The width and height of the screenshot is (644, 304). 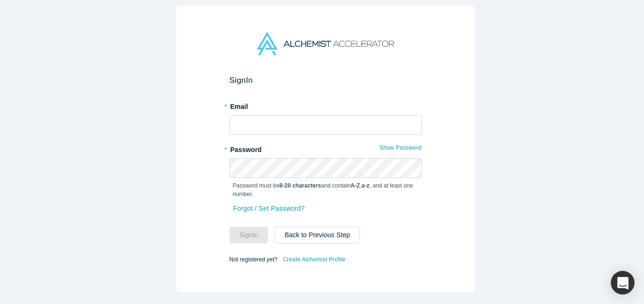 I want to click on a: Create Alchemist Profile, so click(x=314, y=259).